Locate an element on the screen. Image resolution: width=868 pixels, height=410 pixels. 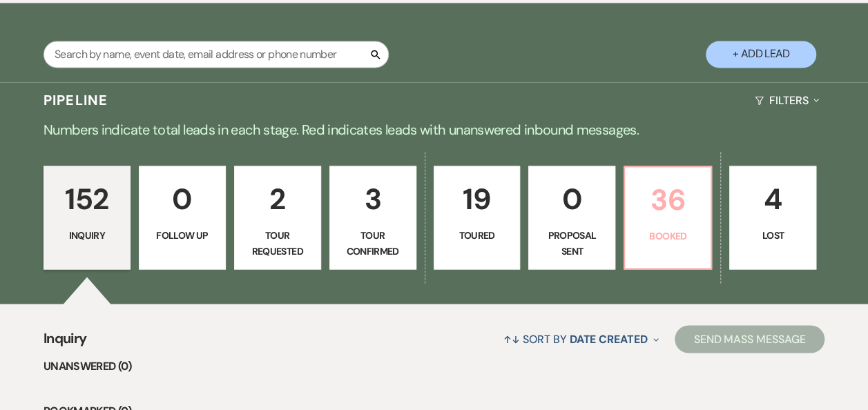
span: Inquiry is located at coordinates (65, 342).